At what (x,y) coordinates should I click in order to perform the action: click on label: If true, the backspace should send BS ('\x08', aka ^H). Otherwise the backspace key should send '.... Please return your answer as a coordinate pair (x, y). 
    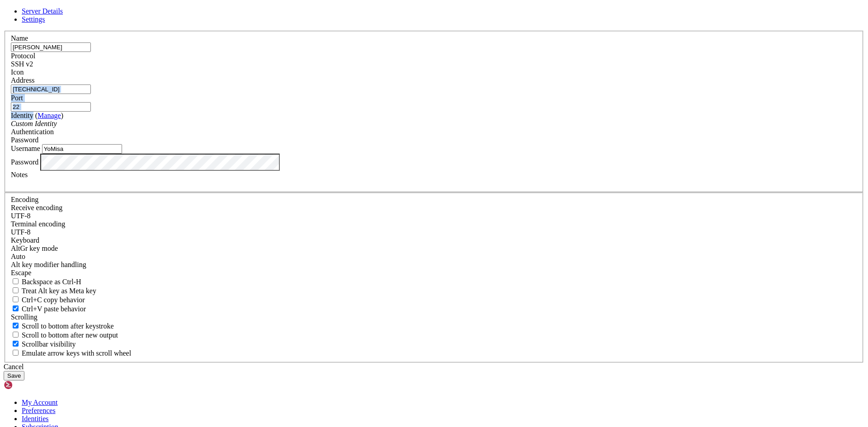
    Looking at the image, I should click on (46, 282).